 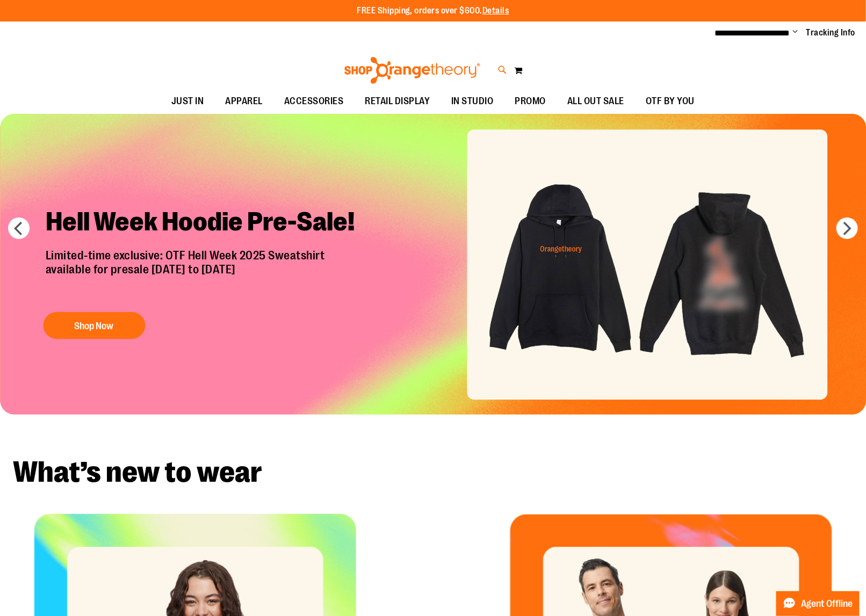 What do you see at coordinates (187, 101) in the screenshot?
I see `span: JUST IN` at bounding box center [187, 101].